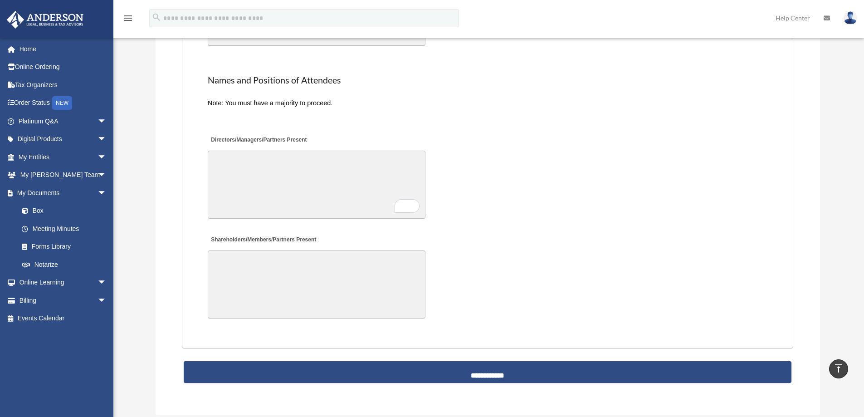 The width and height of the screenshot is (864, 417). What do you see at coordinates (63, 300) in the screenshot?
I see `a: Billingarrow_drop_down` at bounding box center [63, 300].